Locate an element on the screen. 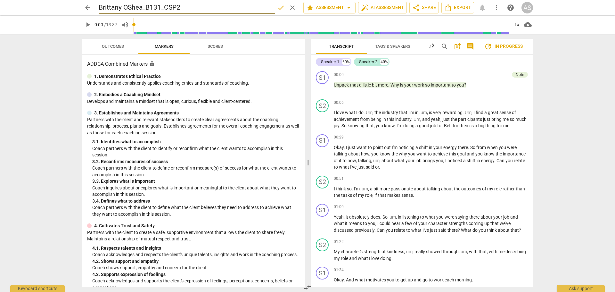  span: achievement is located at coordinates (347, 119).